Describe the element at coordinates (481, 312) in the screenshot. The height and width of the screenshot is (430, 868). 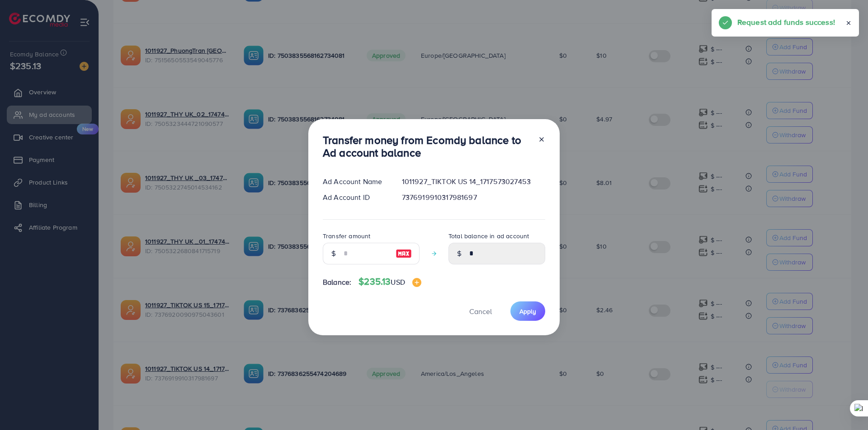
I see `span: Cancel` at that location.